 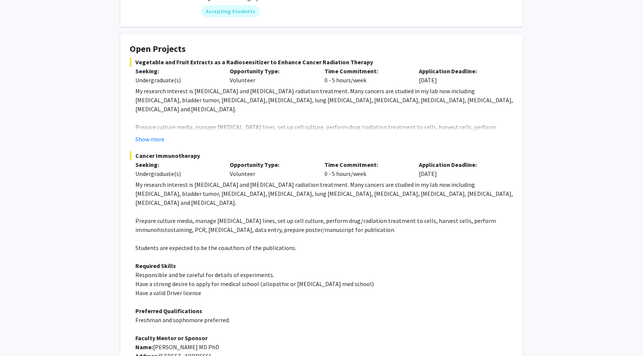 What do you see at coordinates (150, 139) in the screenshot?
I see `button: Show more` at bounding box center [150, 139].